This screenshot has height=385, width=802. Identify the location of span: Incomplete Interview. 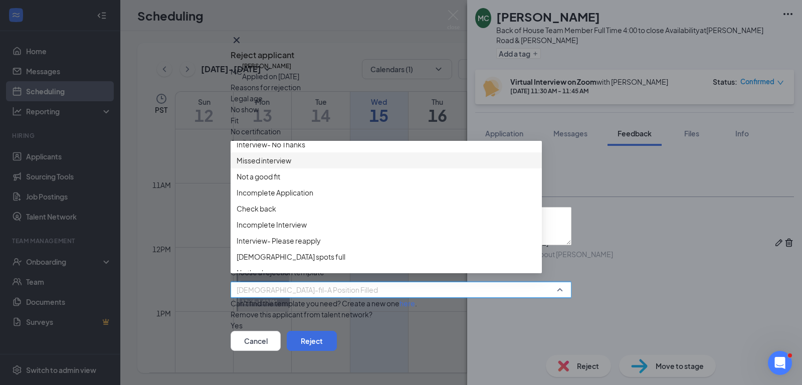
(272, 225).